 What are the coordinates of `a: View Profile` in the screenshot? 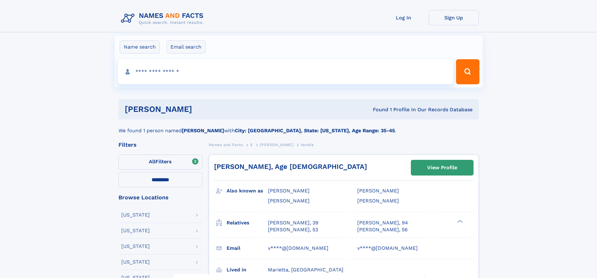 It's located at (442, 168).